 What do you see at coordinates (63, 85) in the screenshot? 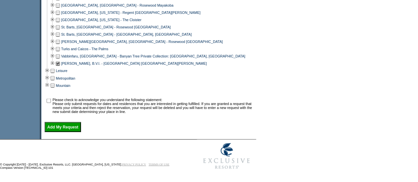
I see `a: Mountain` at bounding box center [63, 85].